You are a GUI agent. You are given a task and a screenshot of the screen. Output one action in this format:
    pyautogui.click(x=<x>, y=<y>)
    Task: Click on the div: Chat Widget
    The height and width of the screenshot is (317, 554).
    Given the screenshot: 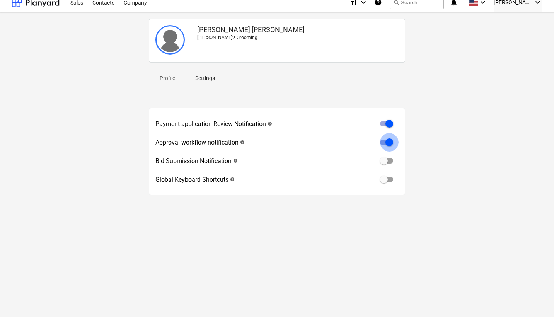 What is the action you would take?
    pyautogui.click(x=534, y=298)
    